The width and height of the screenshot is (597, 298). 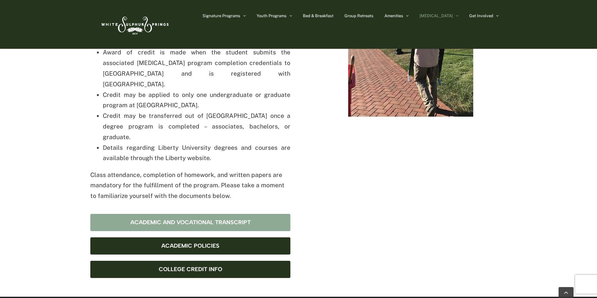 I want to click on a: College Credit Info, so click(x=190, y=269).